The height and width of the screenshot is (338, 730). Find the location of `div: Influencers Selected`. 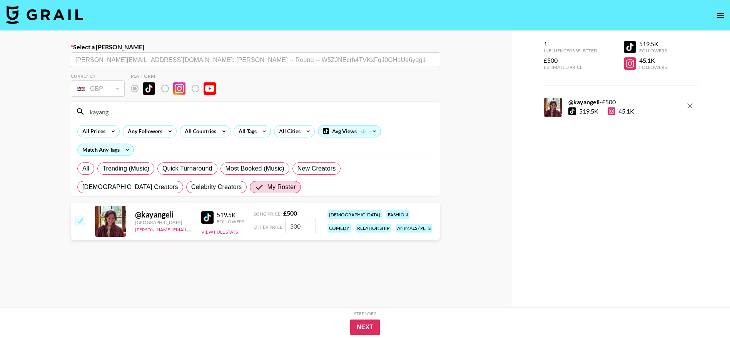

div: Influencers Selected is located at coordinates (570, 50).